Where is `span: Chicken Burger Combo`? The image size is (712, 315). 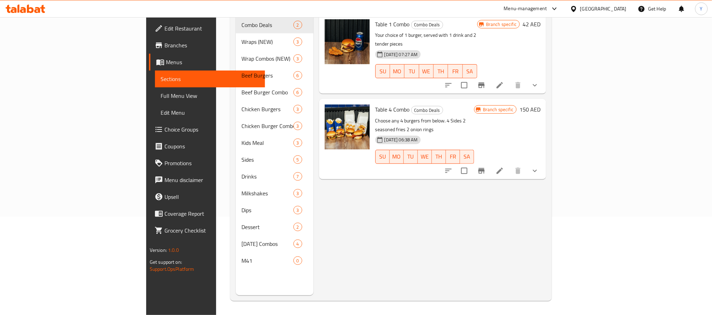 span: Chicken Burger Combo is located at coordinates (267, 126).